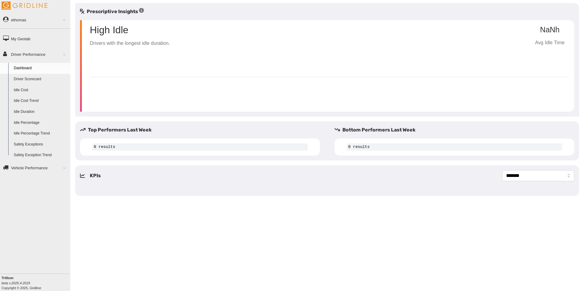 This screenshot has height=291, width=584. Describe the element at coordinates (41, 155) in the screenshot. I see `a: Safety Exception Trend` at that location.